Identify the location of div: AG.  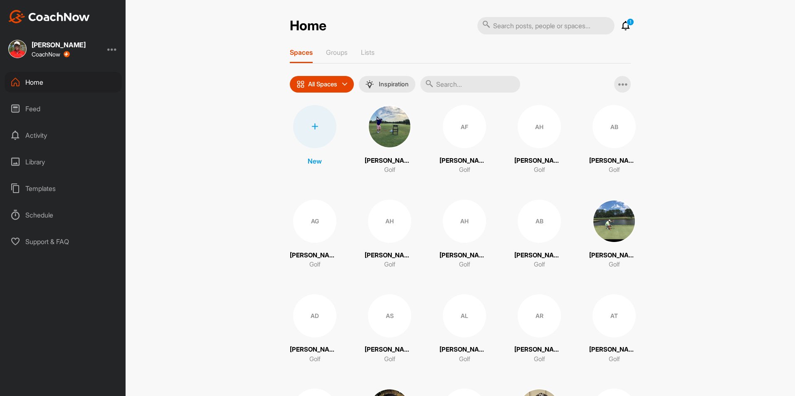
(315, 222).